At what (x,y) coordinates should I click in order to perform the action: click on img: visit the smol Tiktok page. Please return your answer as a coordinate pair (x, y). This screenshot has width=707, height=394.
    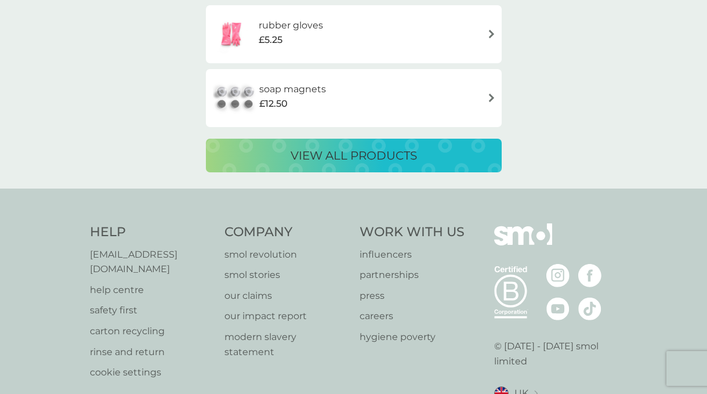
    Looking at the image, I should click on (590, 308).